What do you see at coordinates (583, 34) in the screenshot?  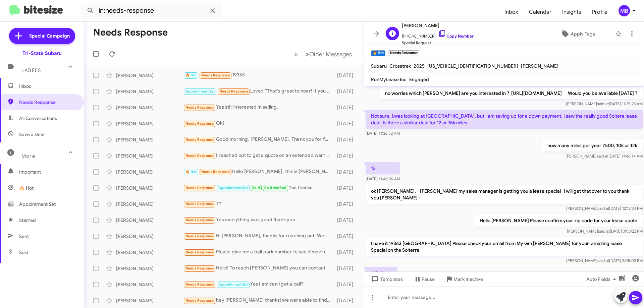 I see `span: Apply Tags` at bounding box center [583, 34].